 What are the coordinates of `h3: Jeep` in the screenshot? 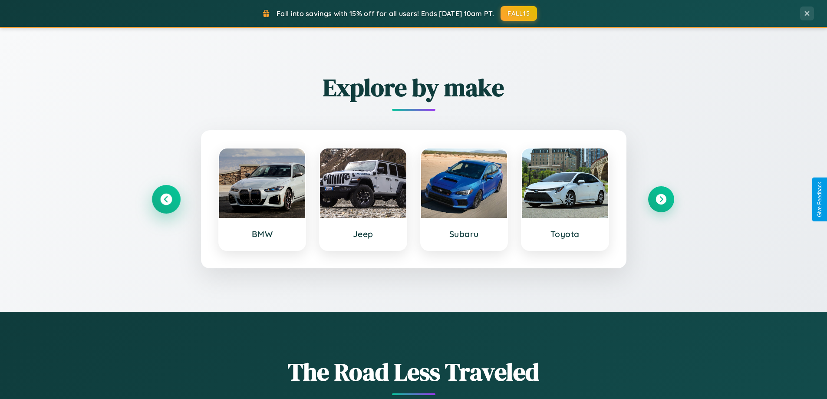 It's located at (363, 234).